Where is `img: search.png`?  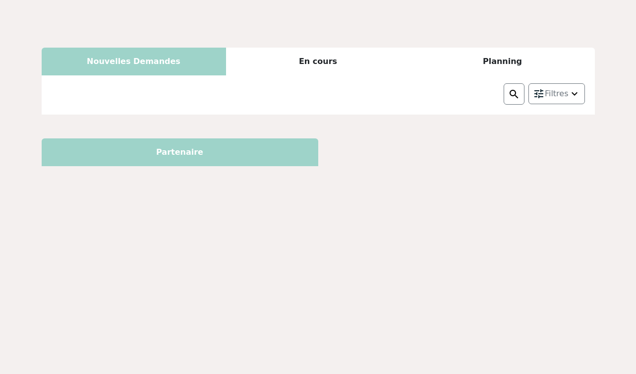
img: search.png is located at coordinates (514, 94).